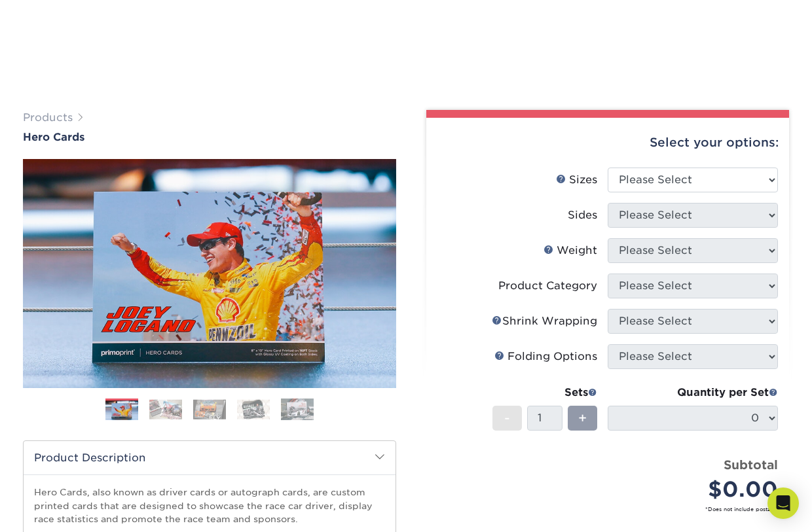 The image size is (812, 532). Describe the element at coordinates (583, 216) in the screenshot. I see `div: Sides` at that location.